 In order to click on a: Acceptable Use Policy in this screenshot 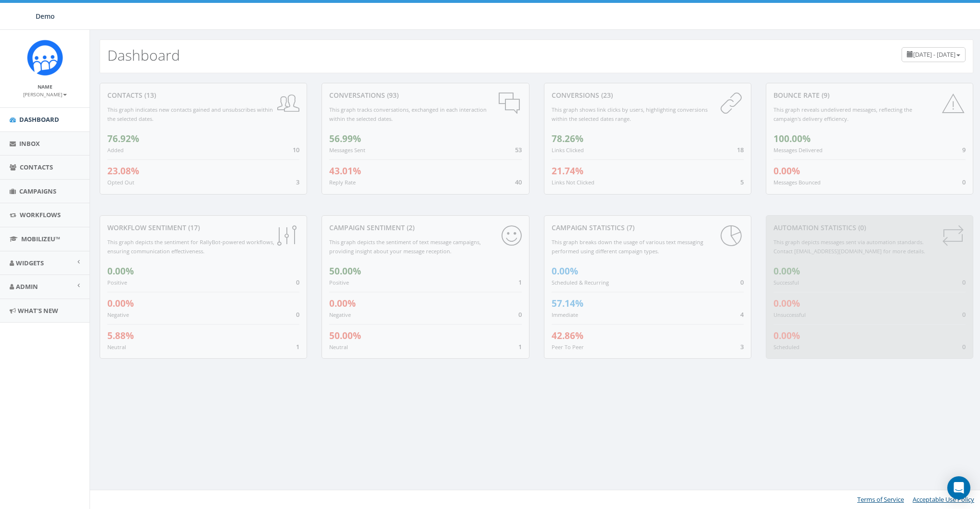, I will do `click(943, 499)`.